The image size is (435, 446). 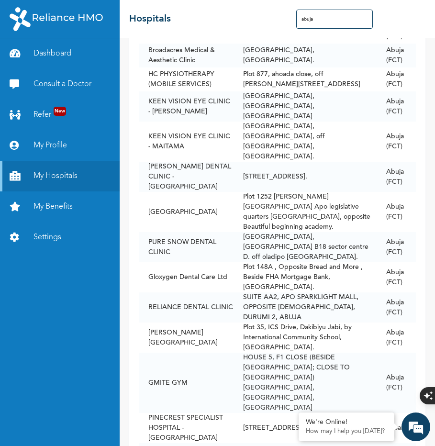 What do you see at coordinates (93, 308) in the screenshot?
I see `textarea: Type your message and hit 'Enter'` at bounding box center [93, 308].